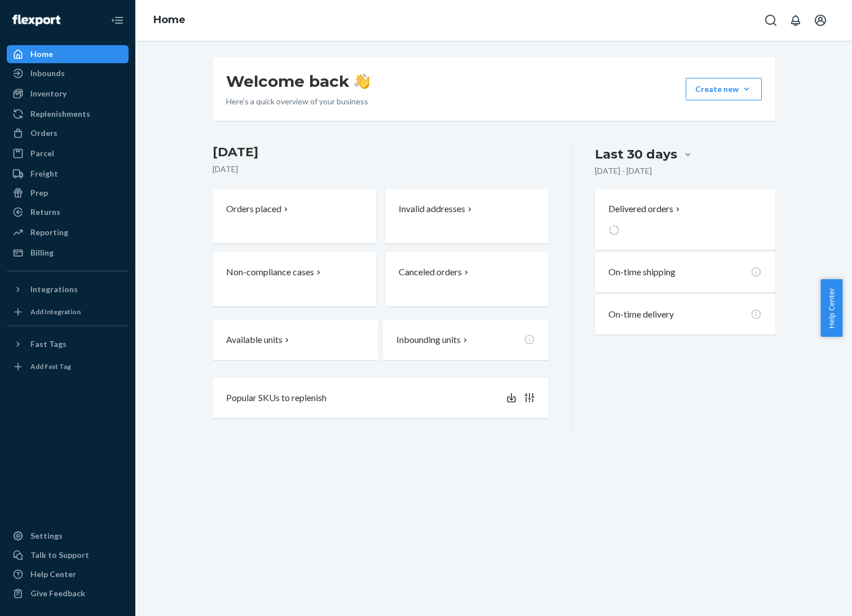 The width and height of the screenshot is (852, 616). I want to click on div: Integrations, so click(54, 289).